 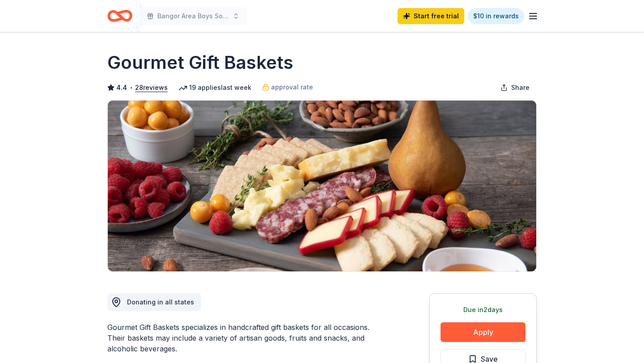 What do you see at coordinates (521, 88) in the screenshot?
I see `span: Share` at bounding box center [521, 88].